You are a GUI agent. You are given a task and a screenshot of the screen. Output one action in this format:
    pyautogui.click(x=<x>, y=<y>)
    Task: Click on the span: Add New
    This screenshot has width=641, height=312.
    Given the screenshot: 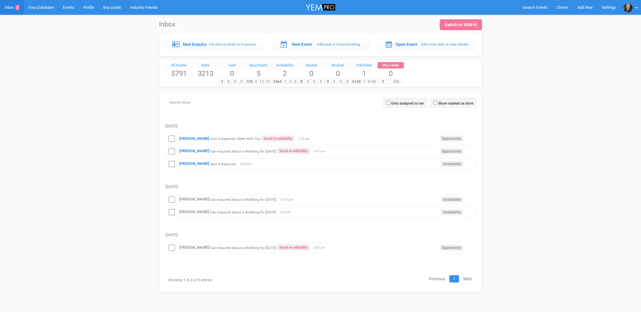 What is the action you would take?
    pyautogui.click(x=584, y=7)
    